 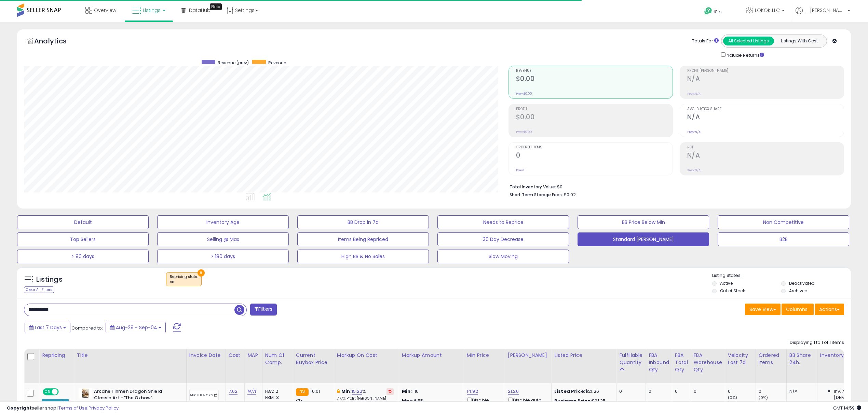 What do you see at coordinates (767, 10) in the screenshot?
I see `span: LOKOK LLC` at bounding box center [767, 10].